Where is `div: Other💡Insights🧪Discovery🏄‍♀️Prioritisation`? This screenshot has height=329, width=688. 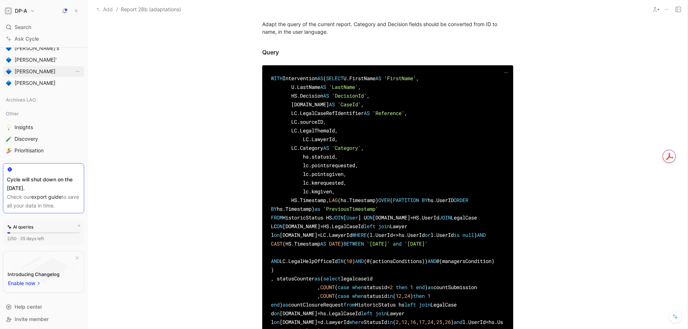
div: Other💡Insights🧪Discovery🏄‍♀️Prioritisation is located at coordinates (44, 132).